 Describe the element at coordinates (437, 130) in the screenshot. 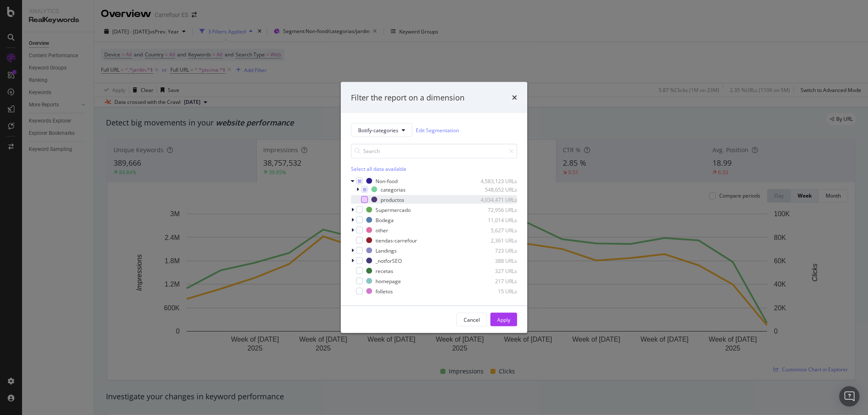

I see `a: Edit Segmentation` at that location.